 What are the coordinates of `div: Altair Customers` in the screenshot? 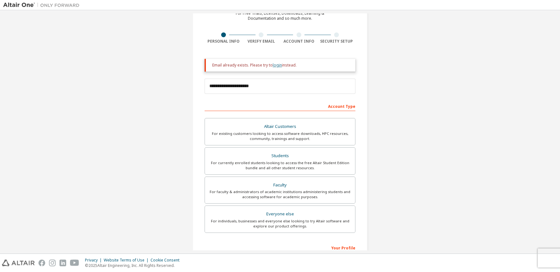 It's located at (280, 127).